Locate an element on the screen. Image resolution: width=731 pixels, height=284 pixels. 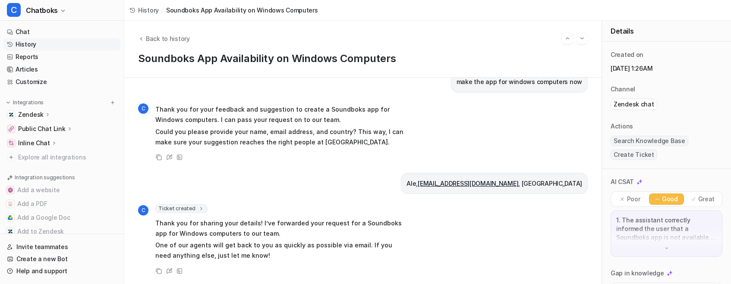
a: Invite teammates is located at coordinates (62, 247).